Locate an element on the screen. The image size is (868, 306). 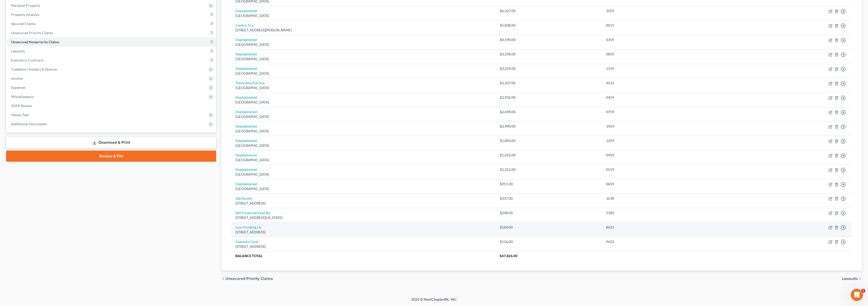
a: Unsecured Priority Claims is located at coordinates (112, 33).